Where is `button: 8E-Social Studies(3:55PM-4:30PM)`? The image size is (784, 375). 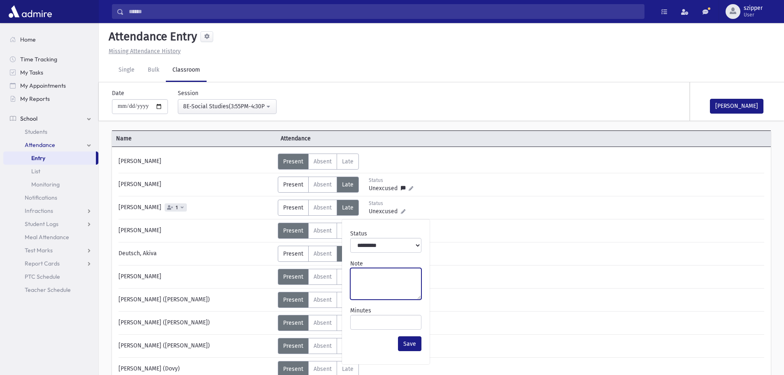
button: 8E-Social Studies(3:55PM-4:30PM) is located at coordinates (227, 107).